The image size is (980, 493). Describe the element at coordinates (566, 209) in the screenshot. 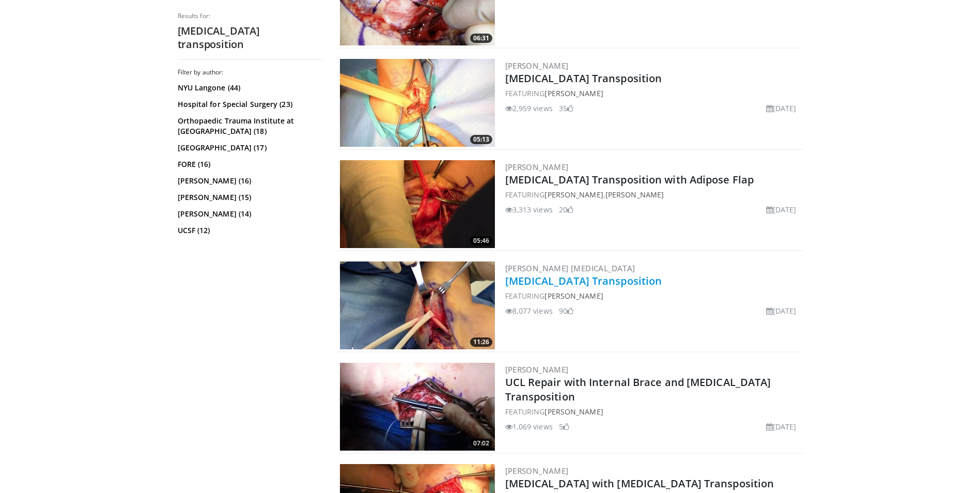

I see `li: 20` at that location.